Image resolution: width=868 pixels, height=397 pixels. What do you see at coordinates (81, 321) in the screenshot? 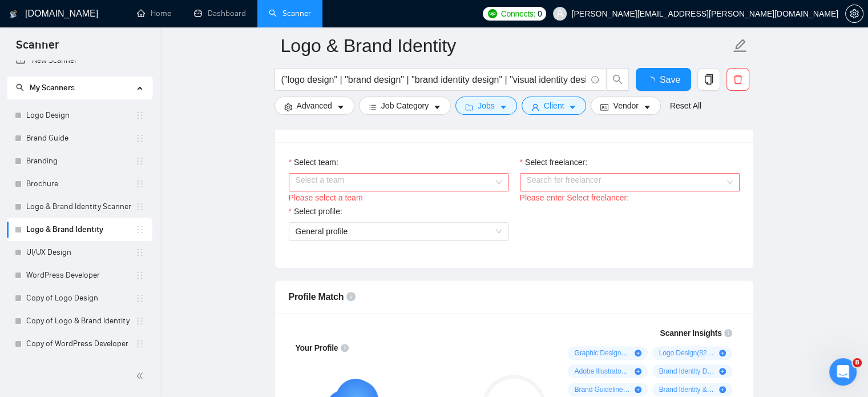
I see `a: Copy of Logo & Brand Identity` at bounding box center [81, 321].